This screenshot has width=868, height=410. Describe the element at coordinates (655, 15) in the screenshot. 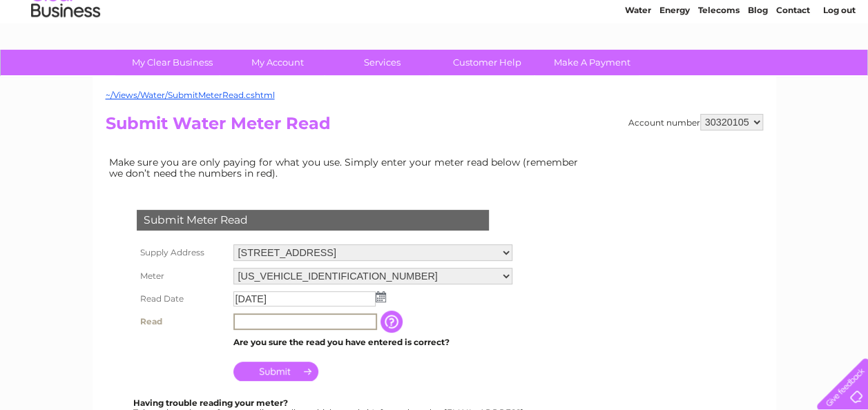

I see `span: 0333 014 3131` at that location.